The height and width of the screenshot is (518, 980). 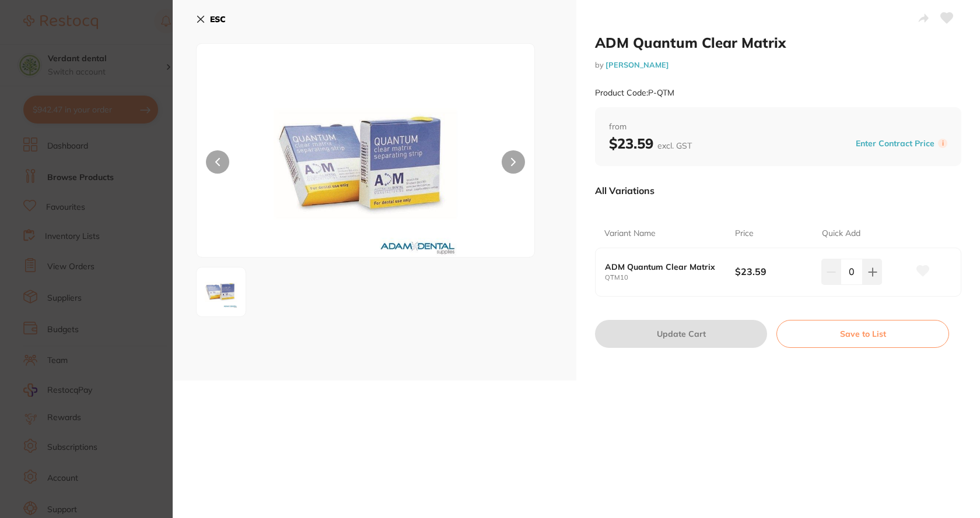 What do you see at coordinates (778, 127) in the screenshot?
I see `span: from` at bounding box center [778, 127].